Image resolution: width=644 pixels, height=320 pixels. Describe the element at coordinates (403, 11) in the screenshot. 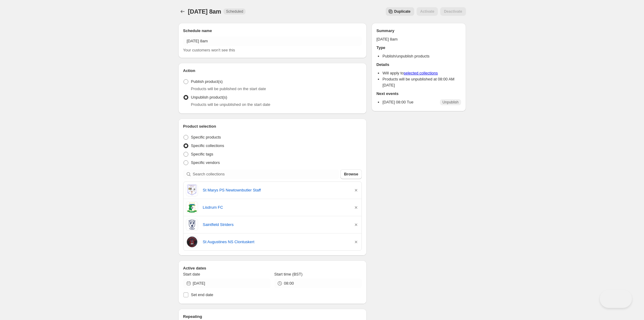

I see `span: Duplicate` at that location.